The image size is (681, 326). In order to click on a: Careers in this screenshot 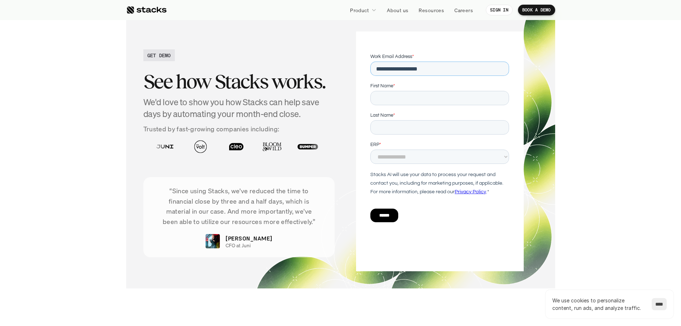, I will do `click(464, 10)`.